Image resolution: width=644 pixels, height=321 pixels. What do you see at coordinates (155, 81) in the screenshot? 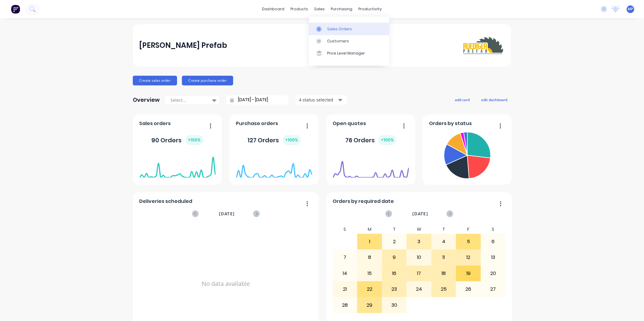
I see `button: Create sales order` at bounding box center [155, 81].